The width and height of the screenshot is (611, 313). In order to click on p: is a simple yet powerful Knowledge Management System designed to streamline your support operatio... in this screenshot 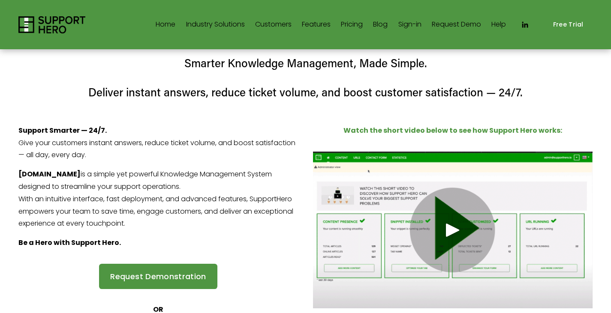, I will do `click(158, 199)`.